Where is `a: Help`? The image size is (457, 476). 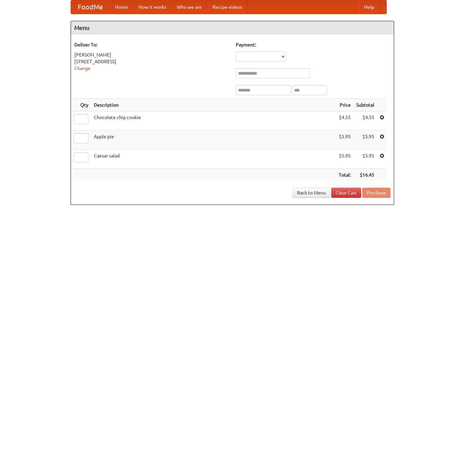
a: Help is located at coordinates (369, 7).